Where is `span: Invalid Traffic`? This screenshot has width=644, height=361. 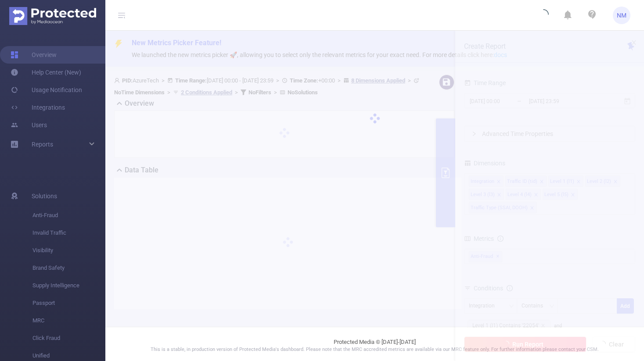
span: Invalid Traffic is located at coordinates (69, 233).